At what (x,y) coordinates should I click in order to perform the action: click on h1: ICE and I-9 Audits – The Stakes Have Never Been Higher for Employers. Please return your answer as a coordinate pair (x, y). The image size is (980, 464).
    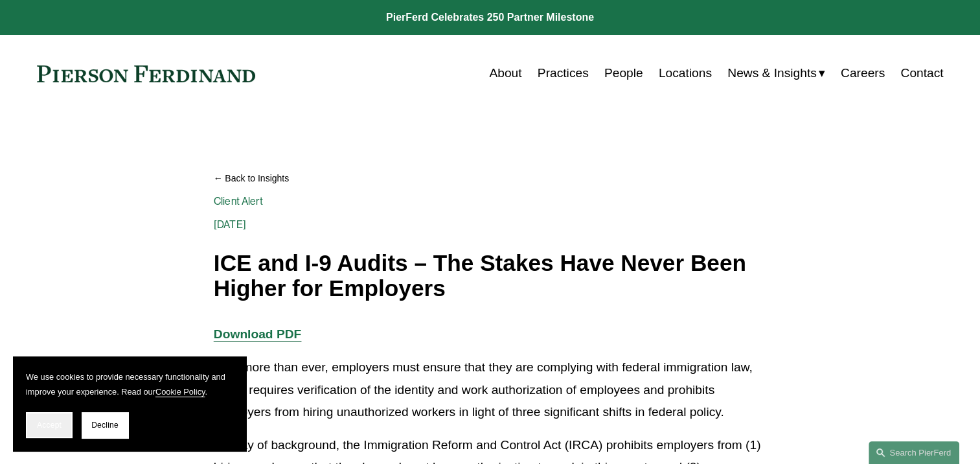
    Looking at the image, I should click on (490, 276).